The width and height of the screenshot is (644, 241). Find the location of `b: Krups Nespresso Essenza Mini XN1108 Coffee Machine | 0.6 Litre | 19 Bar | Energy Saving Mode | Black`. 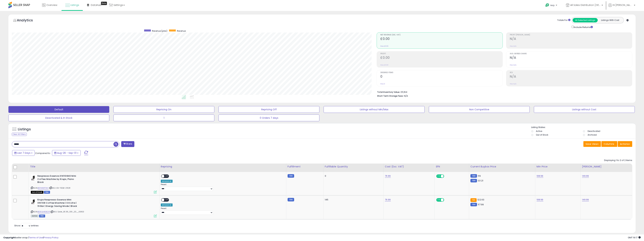

b: Krups Nespresso Essenza Mini XN1108 Coffee Machine | 0.6 Litre | 19 Bar | Energy Saving Mode | Black is located at coordinates (58, 203).